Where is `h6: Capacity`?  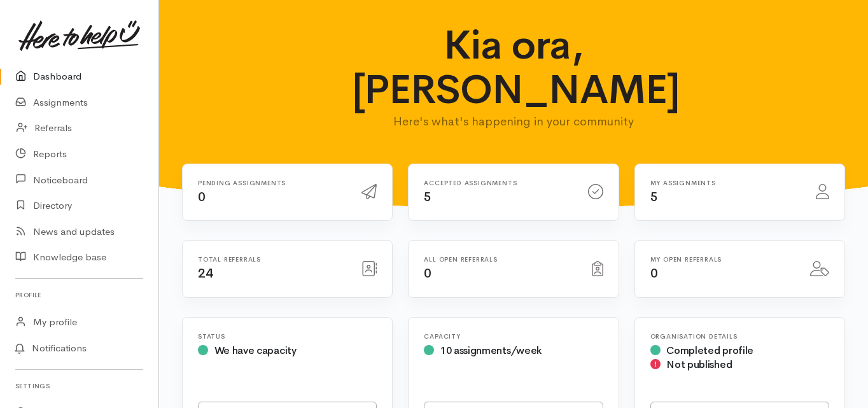
h6: Capacity is located at coordinates (513, 336).